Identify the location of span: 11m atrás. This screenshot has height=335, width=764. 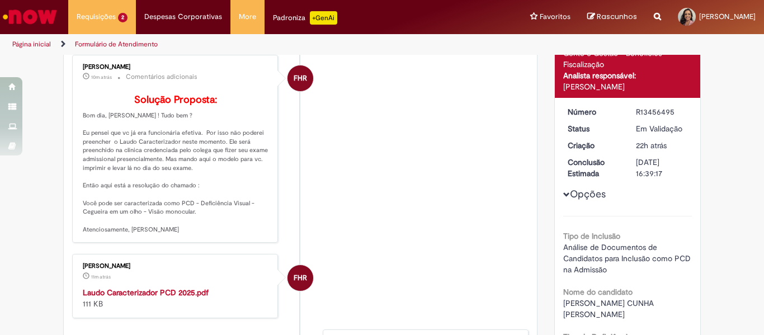
(101, 277).